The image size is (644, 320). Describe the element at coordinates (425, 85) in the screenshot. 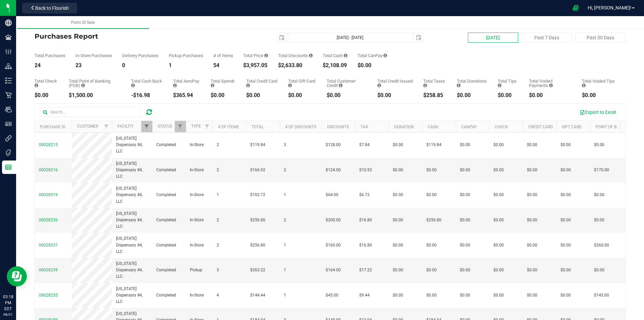

I see `i: Sum of the total taxes for all purchases in the date range.` at that location.